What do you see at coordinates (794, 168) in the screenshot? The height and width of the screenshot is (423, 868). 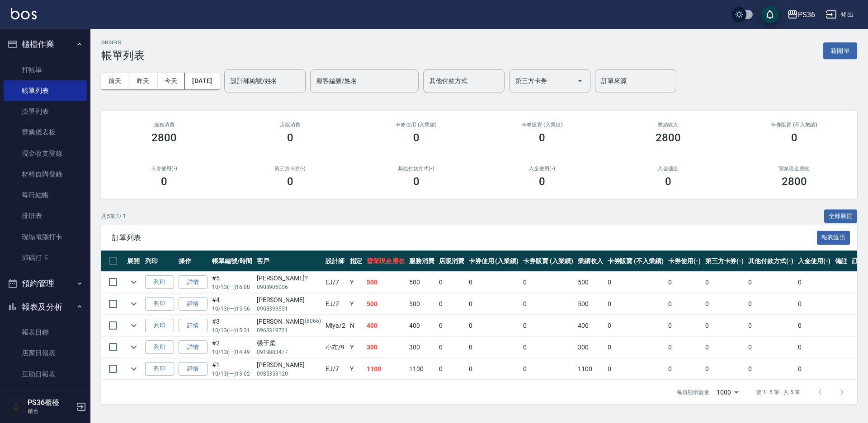 I see `h2: 營業現金應收` at bounding box center [794, 168].